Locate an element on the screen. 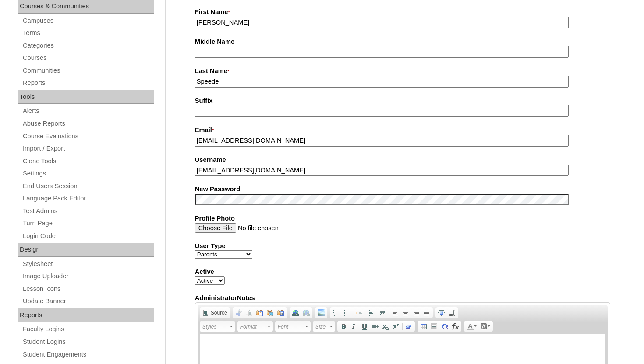 The image size is (644, 364). label: First Name is located at coordinates (403, 12).